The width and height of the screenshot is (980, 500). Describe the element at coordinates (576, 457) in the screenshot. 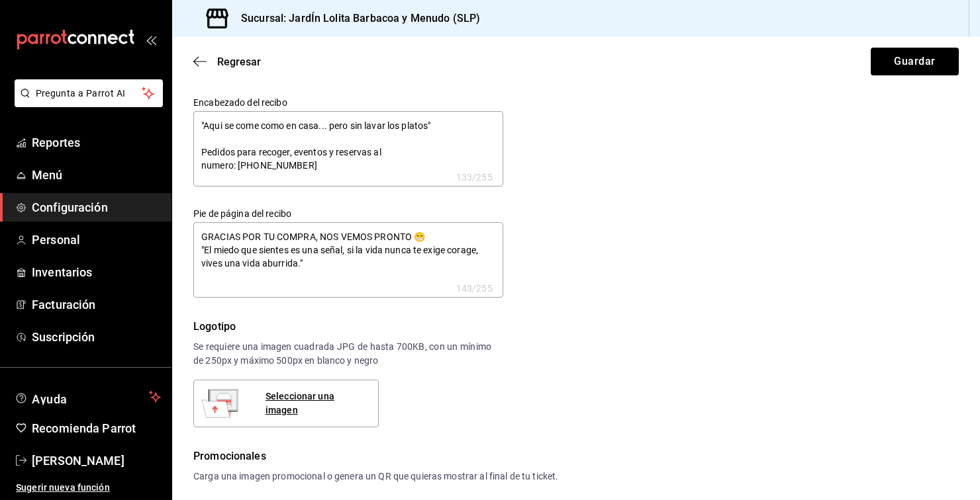

I see `div: Promocionales` at that location.